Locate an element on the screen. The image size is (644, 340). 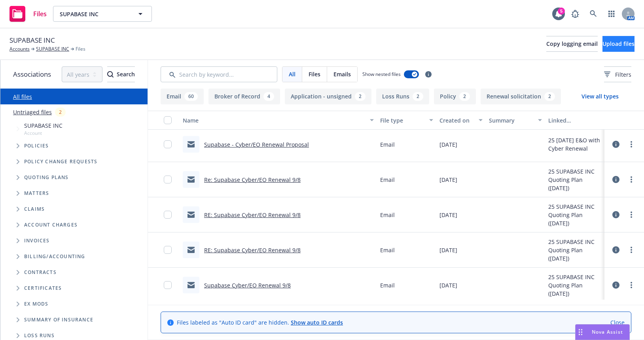
span: Nova Assist is located at coordinates (607, 332).